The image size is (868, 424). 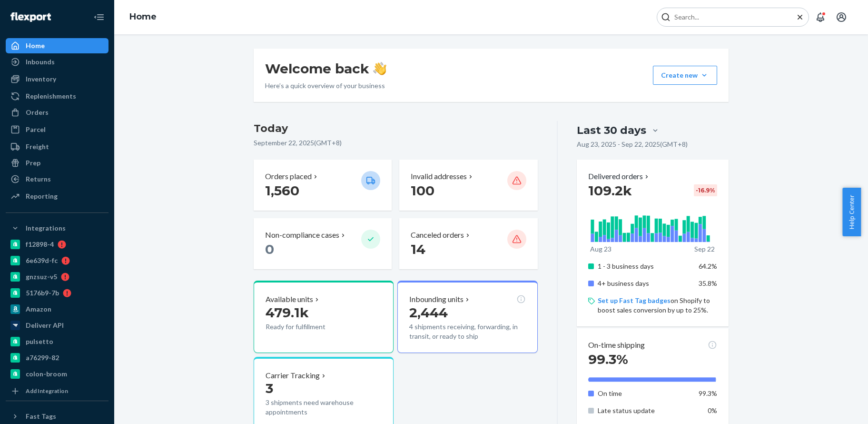 What do you see at coordinates (634, 300) in the screenshot?
I see `a: Set up Fast Tag badges` at bounding box center [634, 300].